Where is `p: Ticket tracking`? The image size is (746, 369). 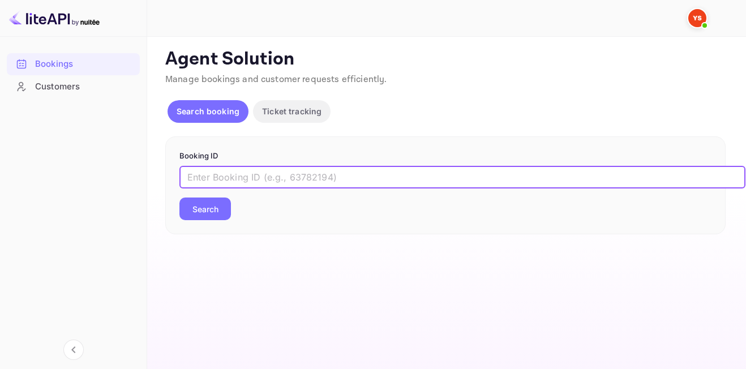
p: Ticket tracking is located at coordinates (291, 111).